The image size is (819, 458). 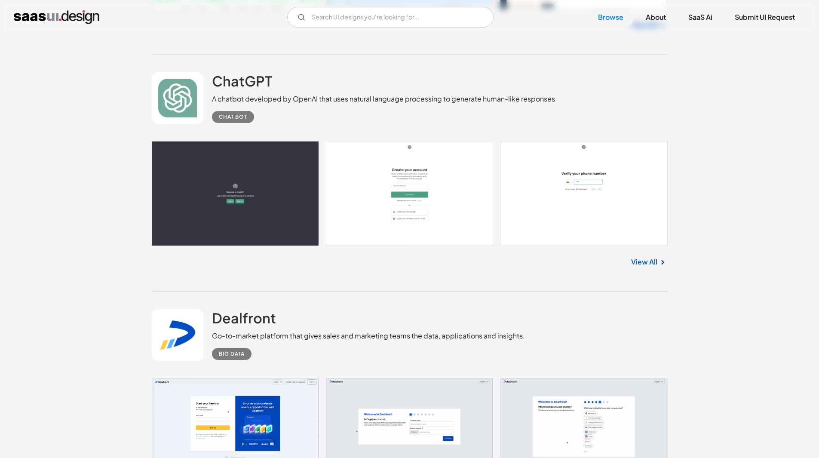 What do you see at coordinates (390, 17) in the screenshot?
I see `input: Search UI designs you're looking for...` at bounding box center [390, 17].